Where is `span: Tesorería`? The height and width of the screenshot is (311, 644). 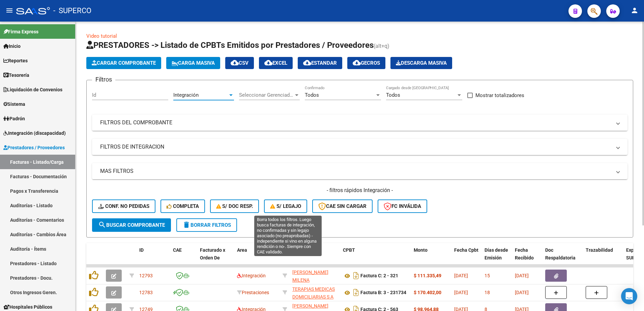
span: Tesorería is located at coordinates (16, 75).